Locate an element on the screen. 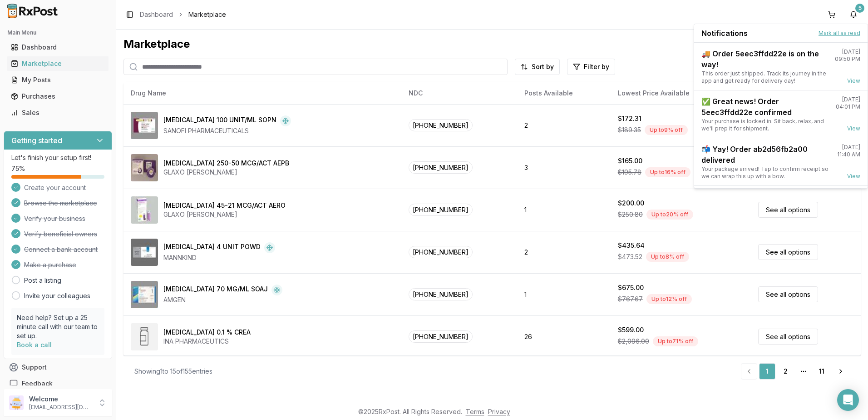  div: 5 is located at coordinates (860, 8).